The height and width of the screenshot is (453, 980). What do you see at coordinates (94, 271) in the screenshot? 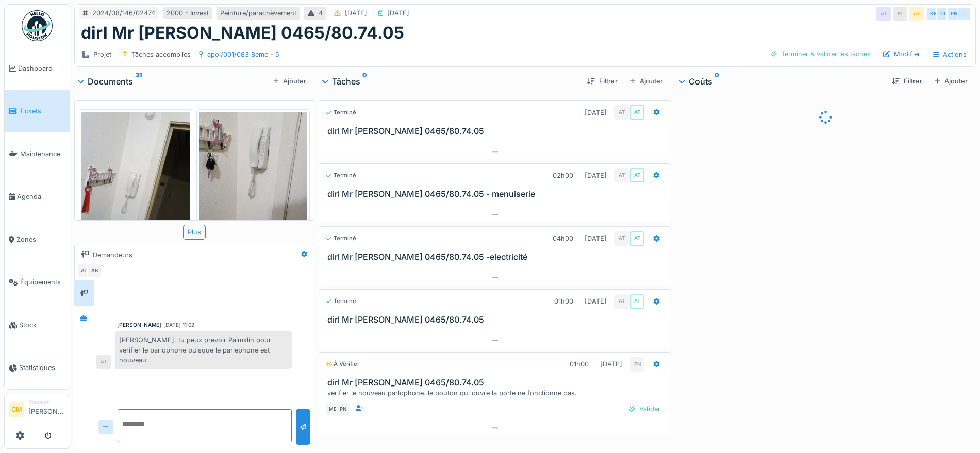
I see `div: AB` at bounding box center [94, 271].